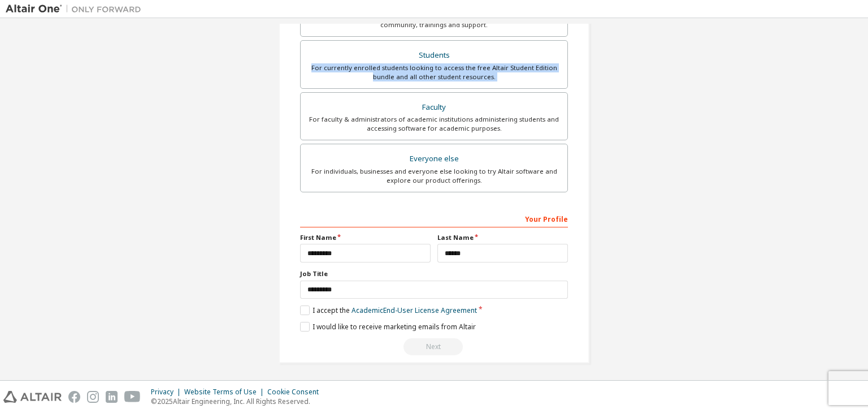  I want to click on label: Job Title, so click(434, 273).